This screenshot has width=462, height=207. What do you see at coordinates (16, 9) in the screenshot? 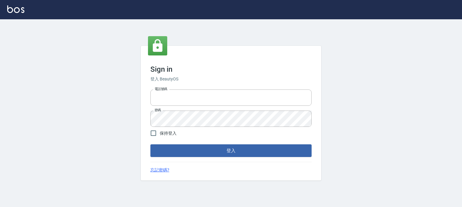
I see `img: Logo` at bounding box center [16, 9].